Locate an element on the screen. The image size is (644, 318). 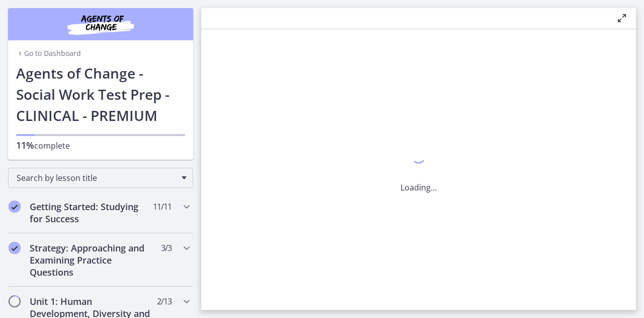
span: 3 / 3 is located at coordinates (166, 248).